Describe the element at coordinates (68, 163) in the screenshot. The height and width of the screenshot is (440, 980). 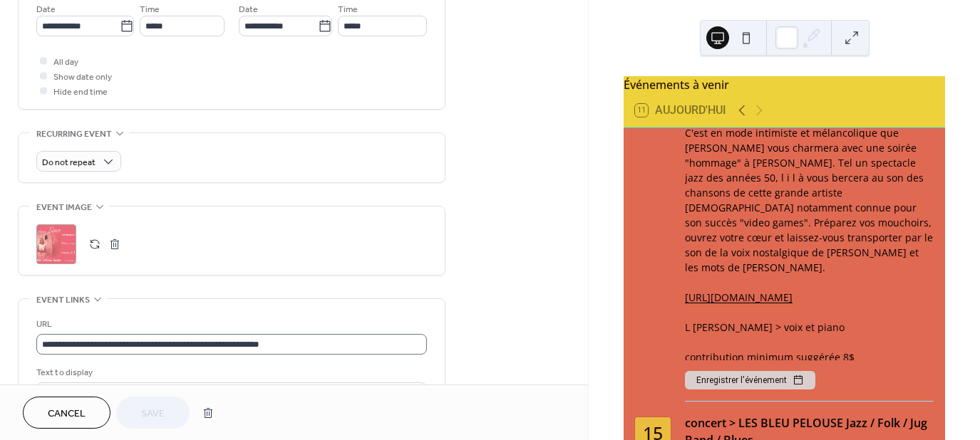
I see `span: Do not repeat` at that location.